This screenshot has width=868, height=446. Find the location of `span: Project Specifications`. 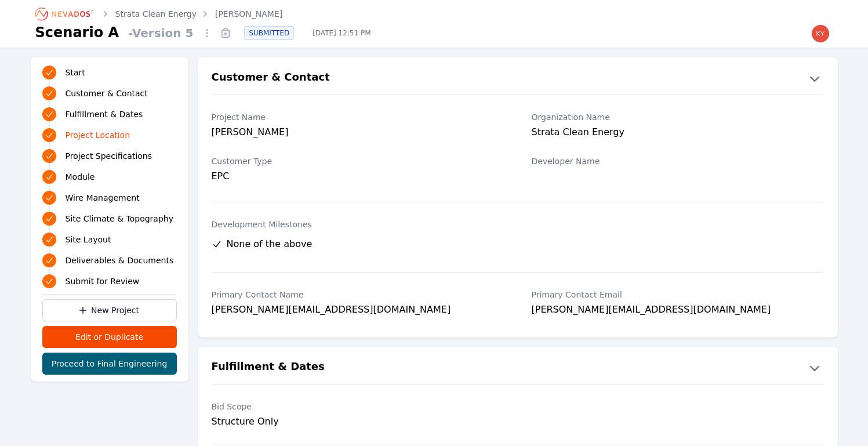

span: Project Specifications is located at coordinates (109, 156).